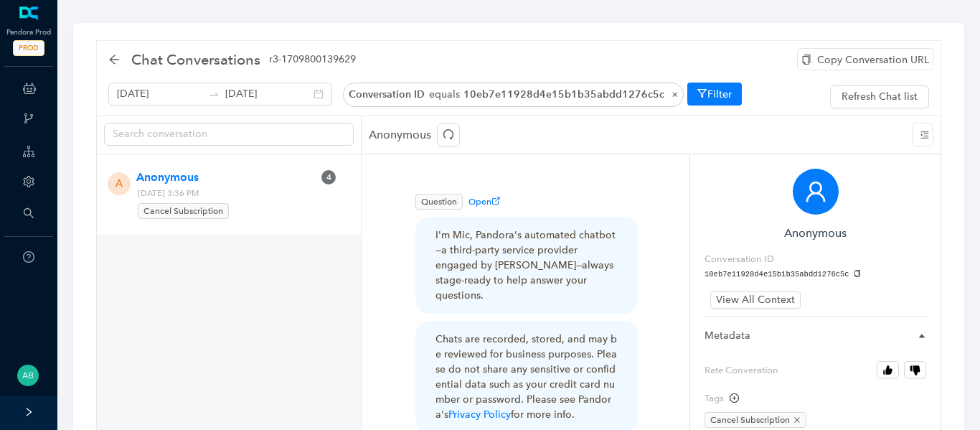  What do you see at coordinates (114, 60) in the screenshot?
I see `span: arrow-left` at bounding box center [114, 60].